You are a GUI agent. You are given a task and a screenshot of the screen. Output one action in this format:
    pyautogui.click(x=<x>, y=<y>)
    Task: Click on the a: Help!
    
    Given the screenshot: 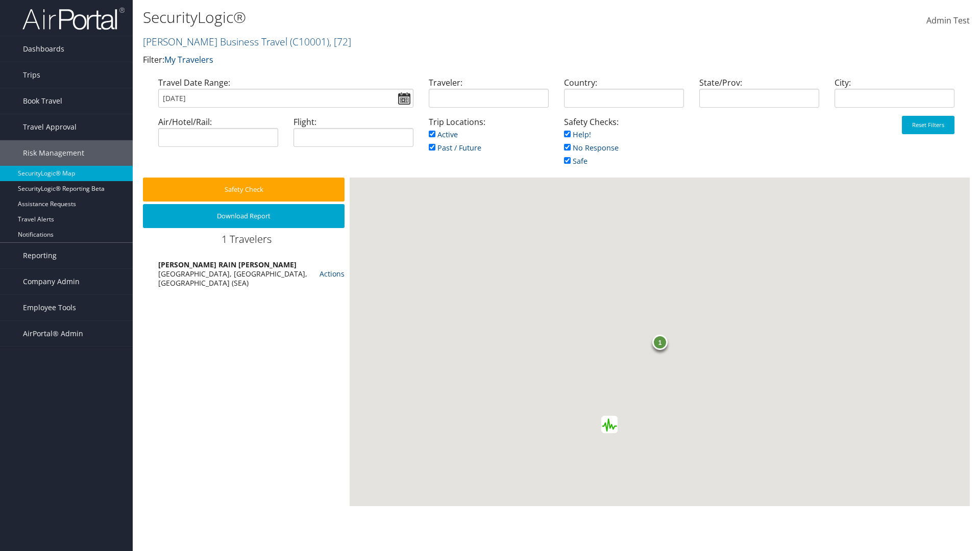 What is the action you would take?
    pyautogui.click(x=578, y=134)
    